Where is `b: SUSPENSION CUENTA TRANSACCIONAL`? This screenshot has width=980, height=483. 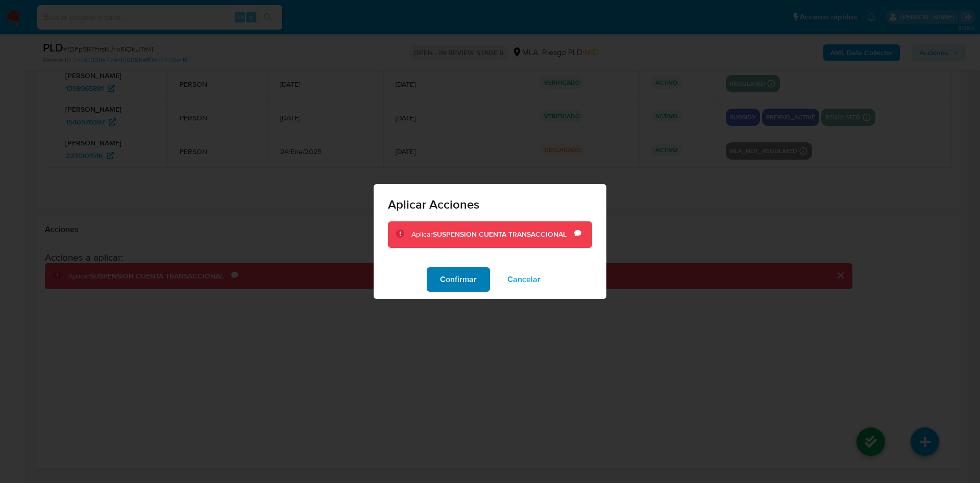 b: SUSPENSION CUENTA TRANSACCIONAL is located at coordinates (499, 234).